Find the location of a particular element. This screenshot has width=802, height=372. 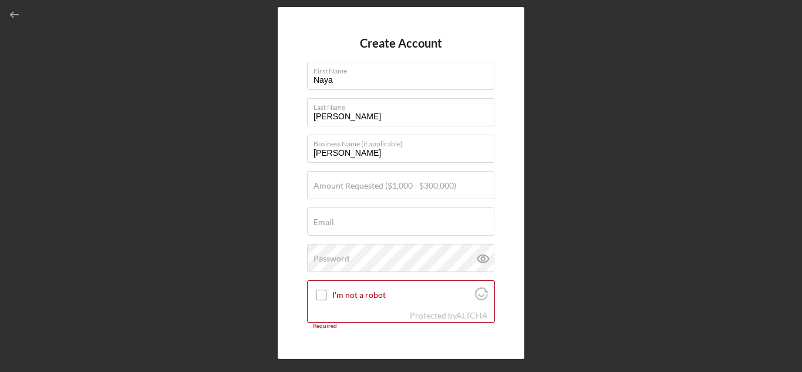

label: Password is located at coordinates (331, 258).